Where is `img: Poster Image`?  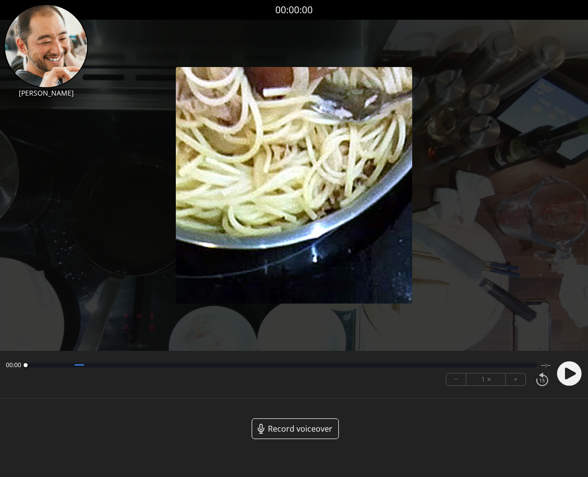 img: Poster Image is located at coordinates (294, 185).